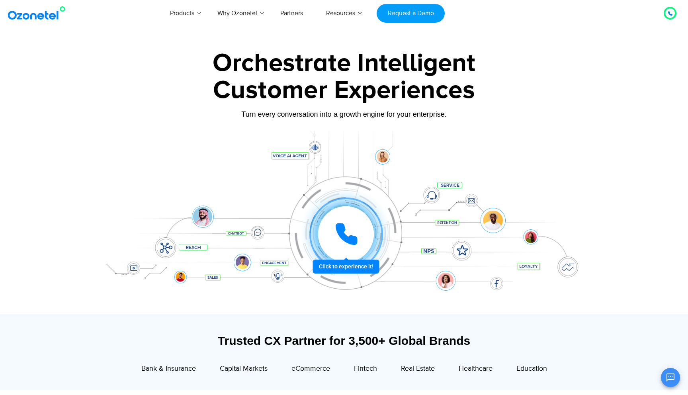  Describe the element at coordinates (671, 378) in the screenshot. I see `button: Open chat` at that location.